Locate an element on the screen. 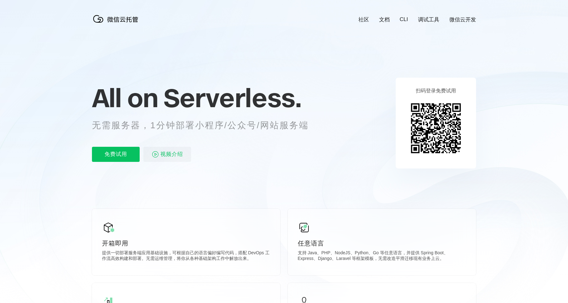 This screenshot has height=303, width=568. img: video_play.svg is located at coordinates (155, 154).